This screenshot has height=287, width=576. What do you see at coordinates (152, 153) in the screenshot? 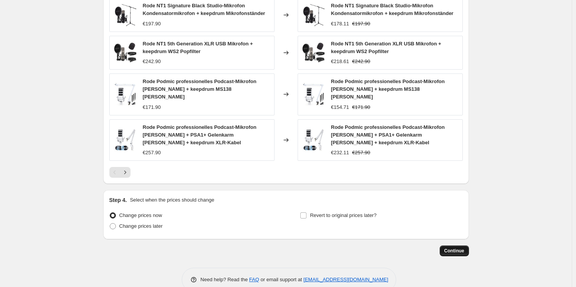
I see `div: €257.90` at bounding box center [152, 153].